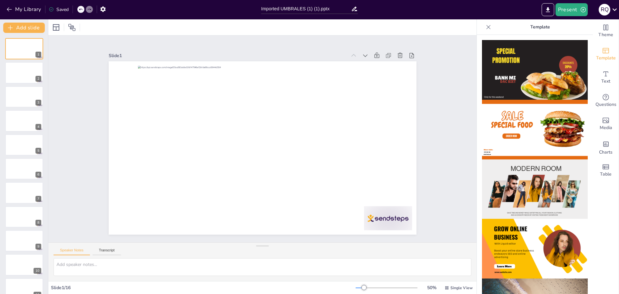  What do you see at coordinates (56, 27) in the screenshot?
I see `div: Layout` at bounding box center [56, 27].